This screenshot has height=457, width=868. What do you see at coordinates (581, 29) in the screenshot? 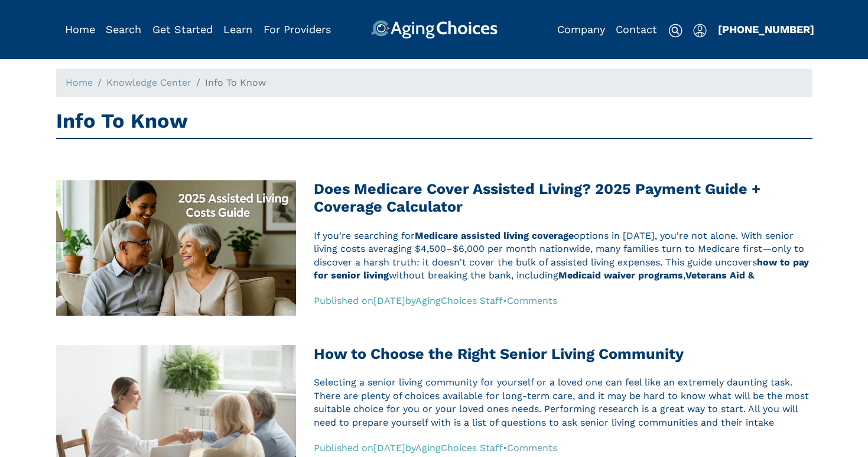
I see `a: Company` at bounding box center [581, 29].